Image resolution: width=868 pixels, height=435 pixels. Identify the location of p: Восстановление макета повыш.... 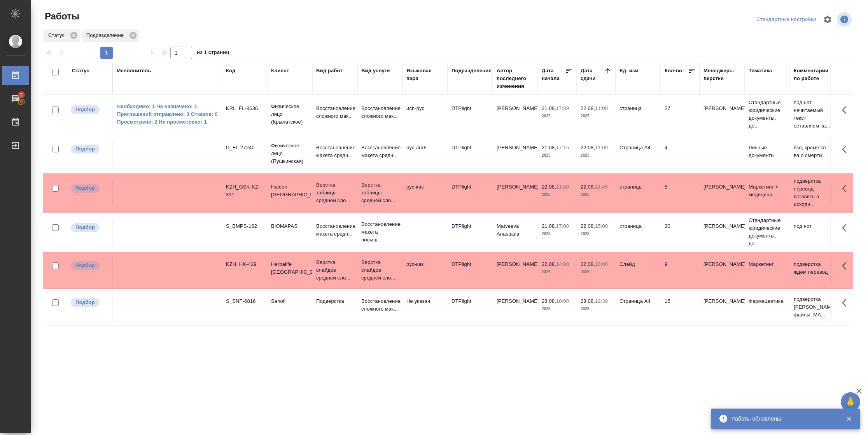
(380, 232).